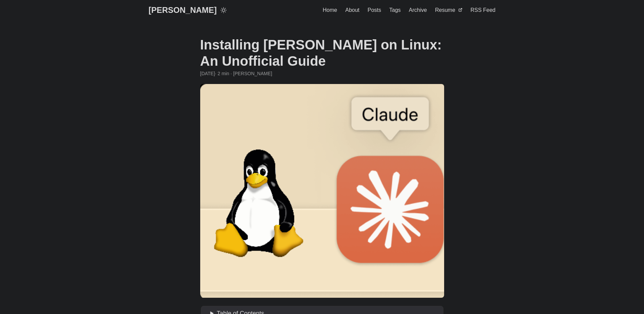  What do you see at coordinates (330, 10) in the screenshot?
I see `span: Home` at bounding box center [330, 10].